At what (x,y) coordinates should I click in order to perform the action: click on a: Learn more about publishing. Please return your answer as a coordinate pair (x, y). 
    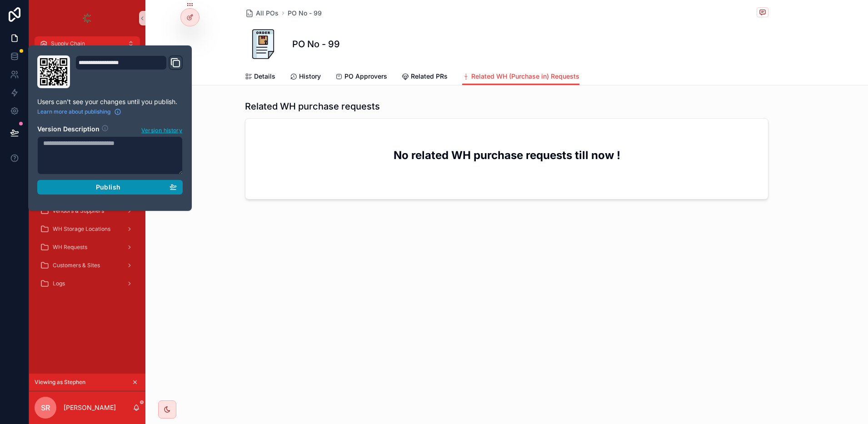
    Looking at the image, I should click on (79, 112).